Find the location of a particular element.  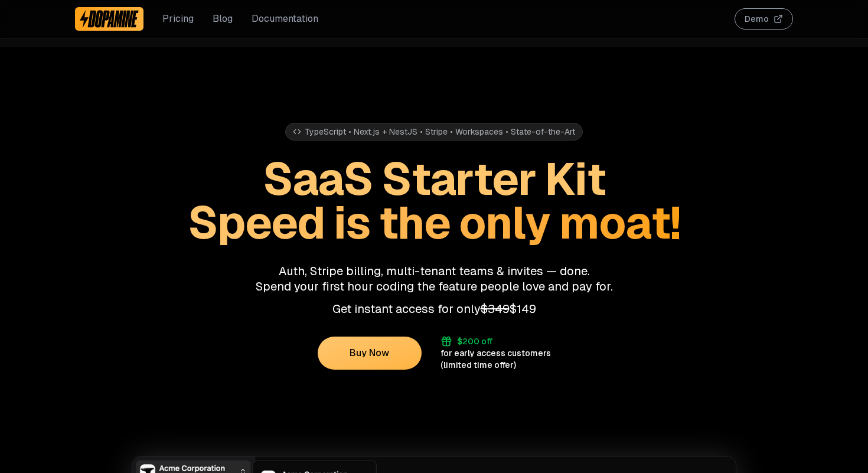

a: Blog is located at coordinates (223, 19).